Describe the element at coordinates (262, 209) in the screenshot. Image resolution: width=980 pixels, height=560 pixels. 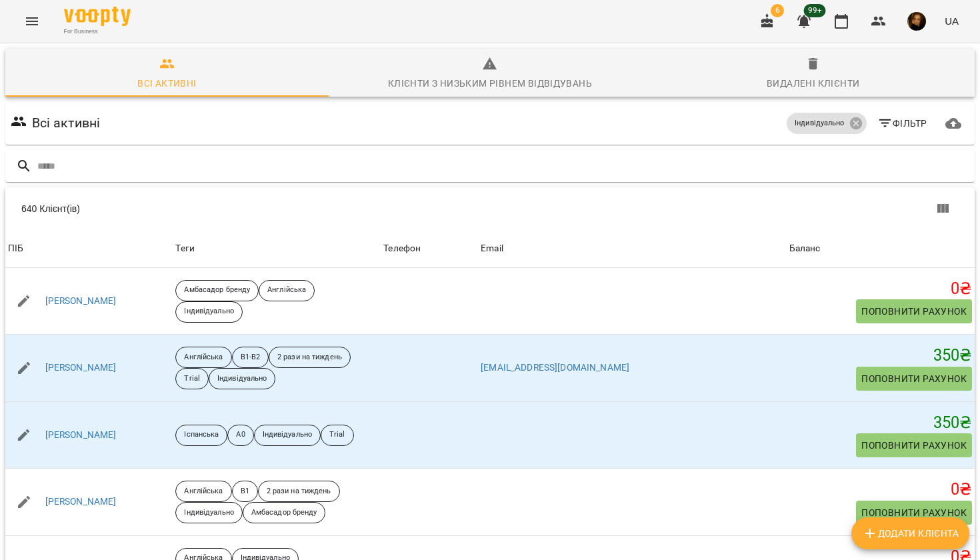
I see `div: 640 Клієнт(ів)` at that location.